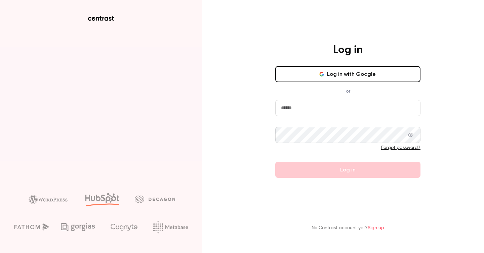 The height and width of the screenshot is (253, 484). What do you see at coordinates (348, 228) in the screenshot?
I see `p: No Contrast account yet?` at bounding box center [348, 228].